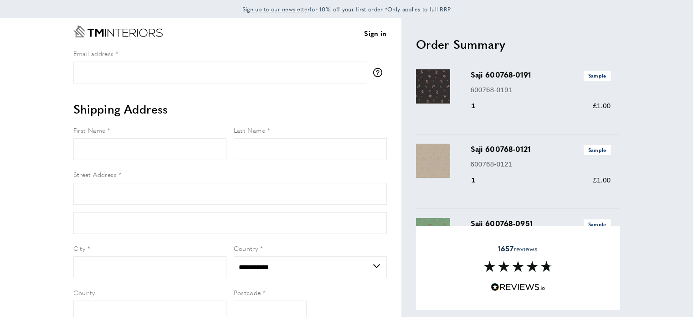 Image resolution: width=693 pixels, height=317 pixels. What do you see at coordinates (541, 149) in the screenshot?
I see `h3: Saji 600768-0121` at bounding box center [541, 149].